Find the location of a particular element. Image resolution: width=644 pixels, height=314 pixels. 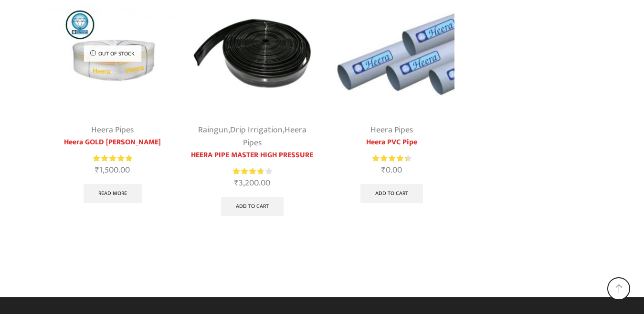

a: HEERA PIPE MASTER HIGH PRESSURE is located at coordinates (252, 155).